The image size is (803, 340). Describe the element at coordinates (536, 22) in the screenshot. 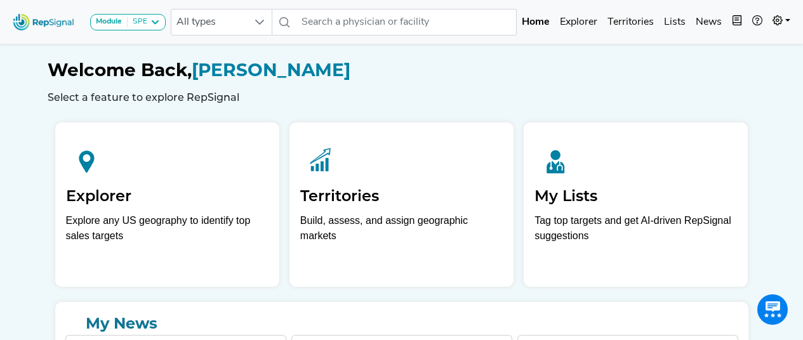

I see `a: Home` at that location.